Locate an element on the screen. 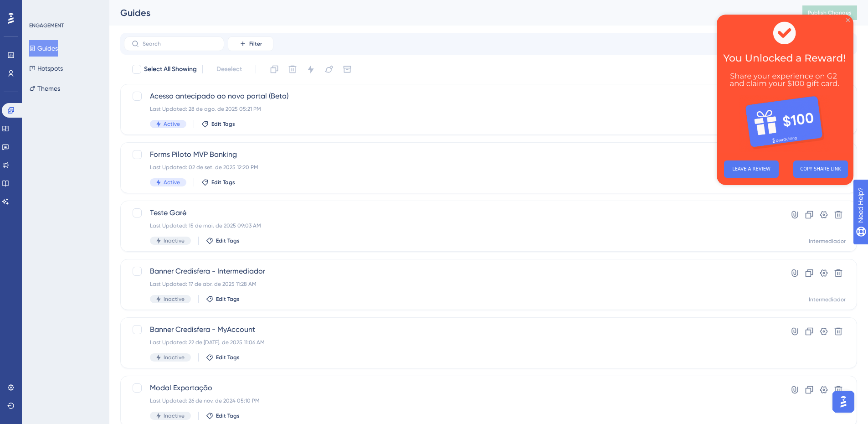 The image size is (868, 424). div: Last Updated: 15 de mai. de 2025 09:03 AM is located at coordinates (452, 226).